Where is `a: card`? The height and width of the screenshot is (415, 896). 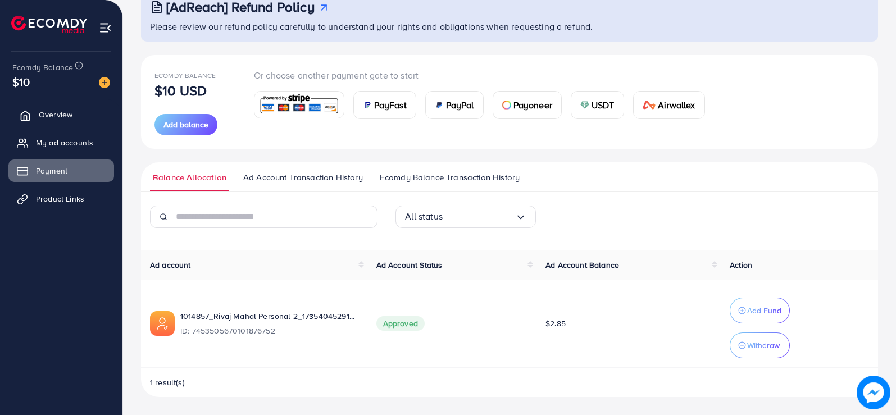
a: card is located at coordinates (299, 104).